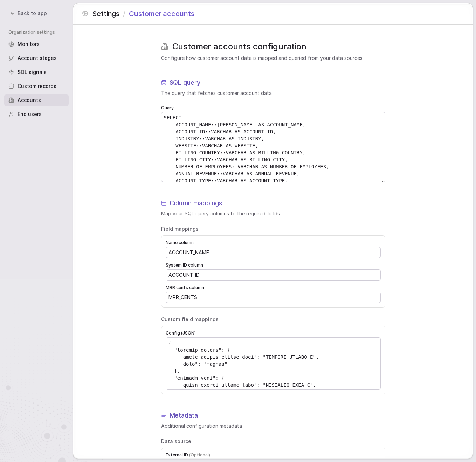  What do you see at coordinates (37, 58) in the screenshot?
I see `span: Account stages` at bounding box center [37, 58].